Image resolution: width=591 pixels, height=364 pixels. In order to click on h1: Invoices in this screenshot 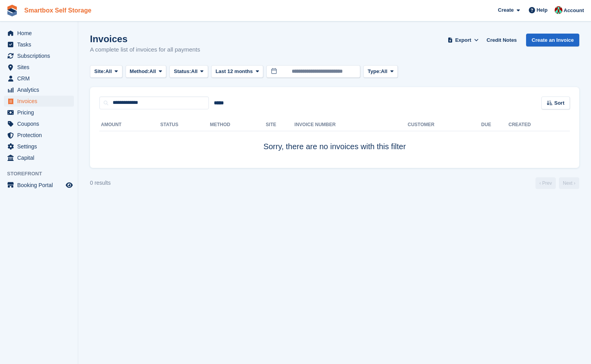, I will do `click(145, 38)`.